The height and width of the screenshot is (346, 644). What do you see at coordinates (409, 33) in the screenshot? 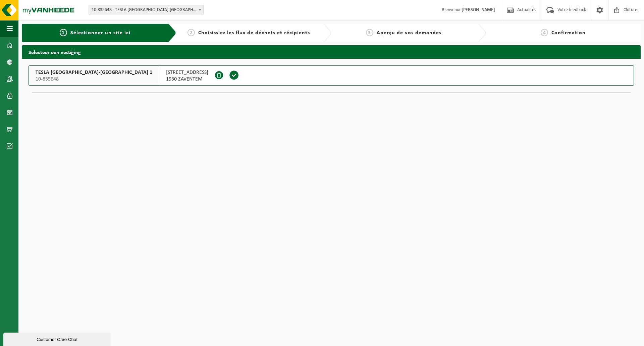
I see `span: Aperçu de vos demandes` at bounding box center [409, 33].